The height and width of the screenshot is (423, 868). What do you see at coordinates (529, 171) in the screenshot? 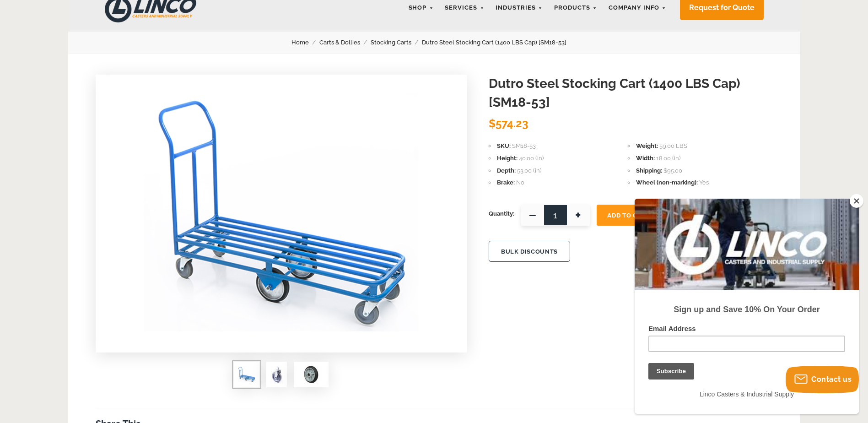
I see `span: 53.00 (in)` at bounding box center [529, 171].